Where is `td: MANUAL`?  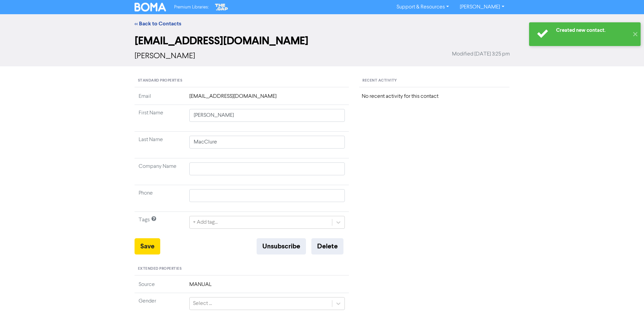
td: MANUAL is located at coordinates (267, 287).